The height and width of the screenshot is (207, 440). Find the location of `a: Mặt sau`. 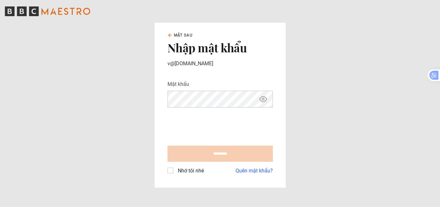

a: Mặt sau is located at coordinates (180, 35).